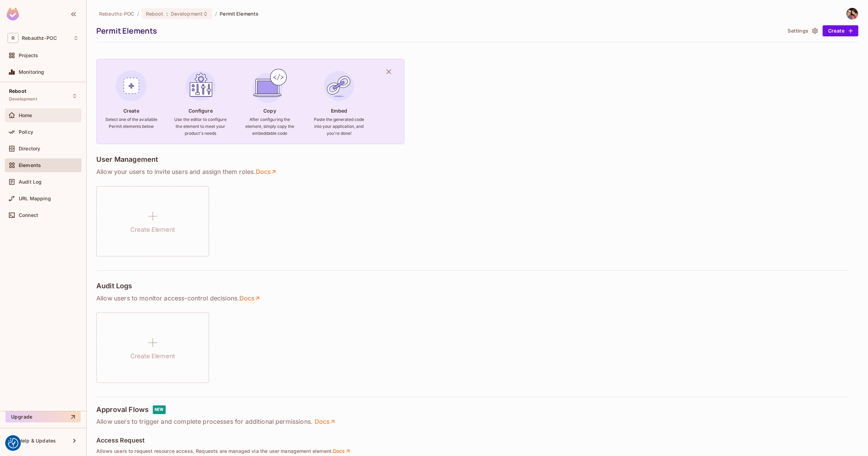 The height and width of the screenshot is (456, 868). Describe the element at coordinates (114, 286) in the screenshot. I see `h4: Audit Logs` at that location.